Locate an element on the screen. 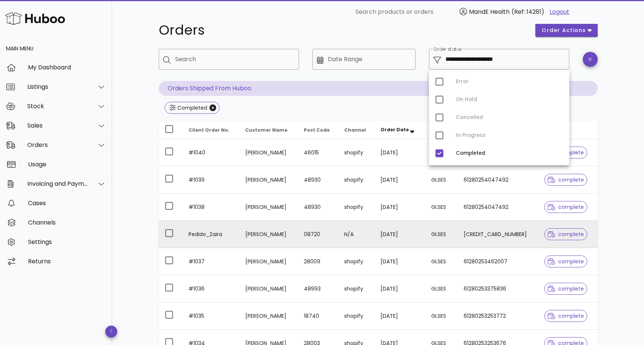  div: My Dashboard is located at coordinates (67, 67).